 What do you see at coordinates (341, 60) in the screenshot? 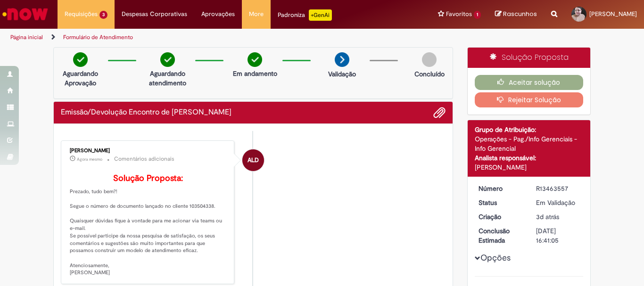
I see `img: arrow-next.png` at bounding box center [341, 60].